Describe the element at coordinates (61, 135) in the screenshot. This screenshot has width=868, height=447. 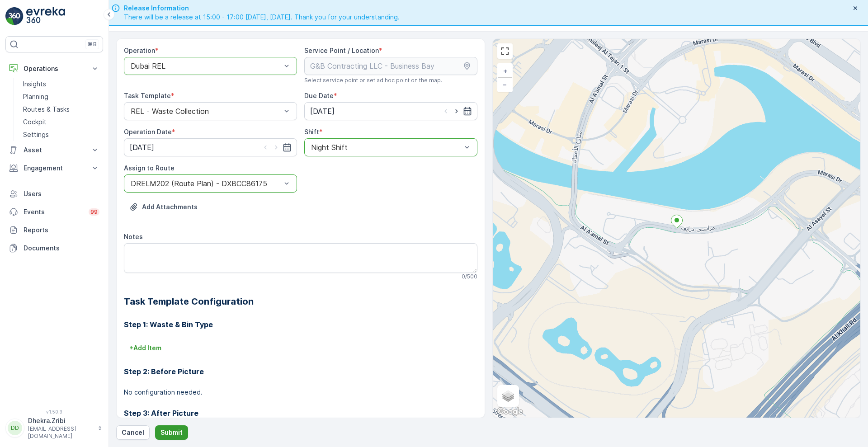
I see `a: Settings` at that location.